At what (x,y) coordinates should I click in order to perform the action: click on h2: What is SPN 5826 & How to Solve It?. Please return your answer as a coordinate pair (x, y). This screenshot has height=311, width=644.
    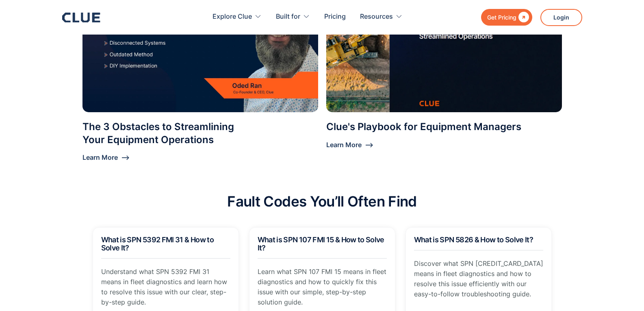
    Looking at the image, I should click on (479, 240).